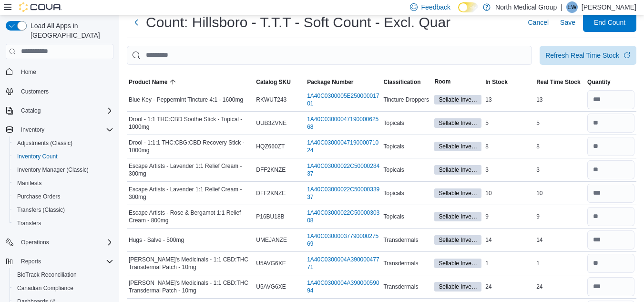 The width and height of the screenshot is (644, 302). What do you see at coordinates (29, 72) in the screenshot?
I see `a: Home` at bounding box center [29, 72].